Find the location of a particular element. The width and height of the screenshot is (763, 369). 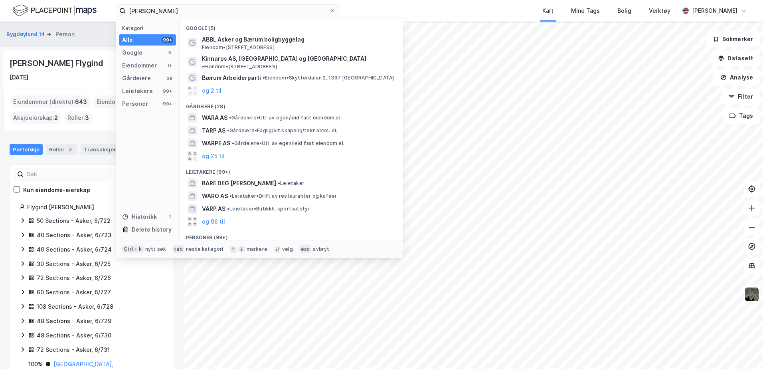

div: 5 is located at coordinates (170, 53).